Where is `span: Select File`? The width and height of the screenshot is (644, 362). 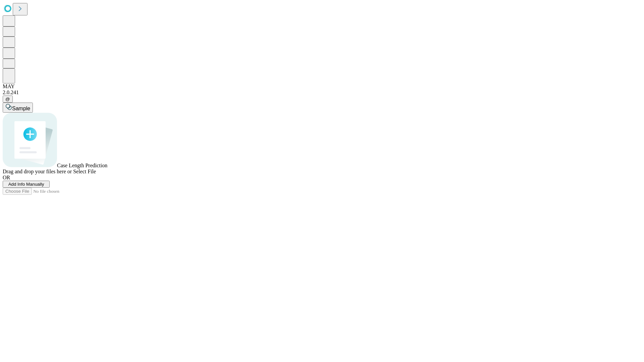
span: Select File is located at coordinates (84, 171).